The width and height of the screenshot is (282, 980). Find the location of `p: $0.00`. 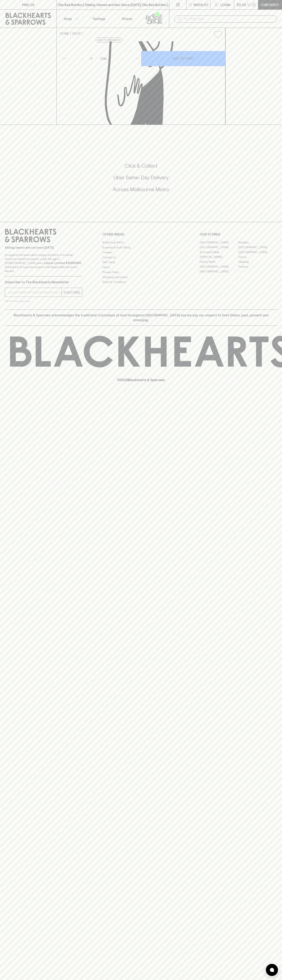

p: $0.00 is located at coordinates (241, 5).